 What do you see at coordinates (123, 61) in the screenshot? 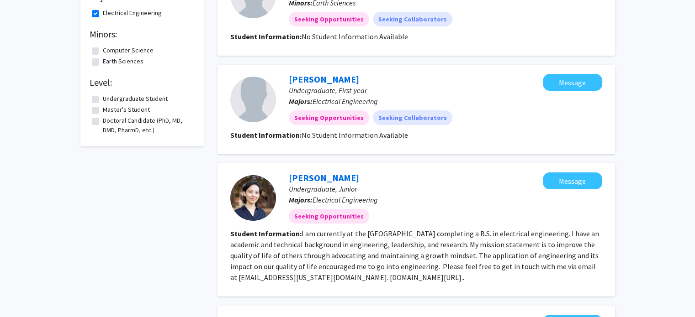
I see `label: Earth Sciences` at bounding box center [123, 61].